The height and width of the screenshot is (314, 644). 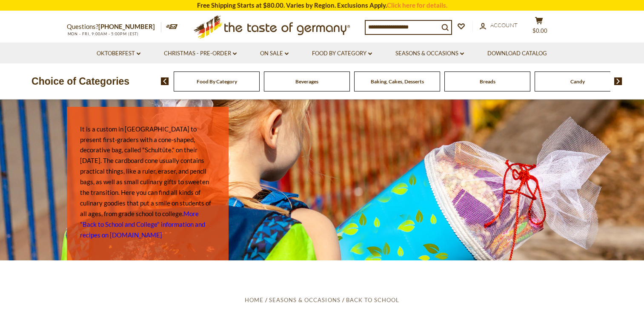 What do you see at coordinates (103, 33) in the screenshot?
I see `span: MON - FRI, 9:00AM - 5:00PM (EST)` at bounding box center [103, 33].